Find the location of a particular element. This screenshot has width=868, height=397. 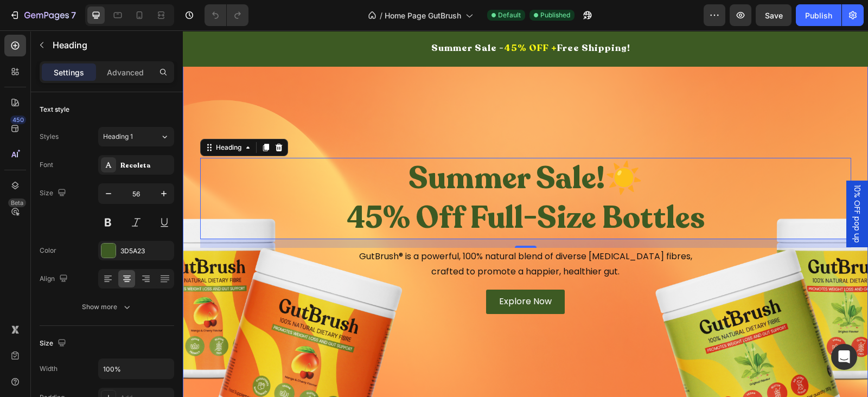

span: Save is located at coordinates (774, 15).